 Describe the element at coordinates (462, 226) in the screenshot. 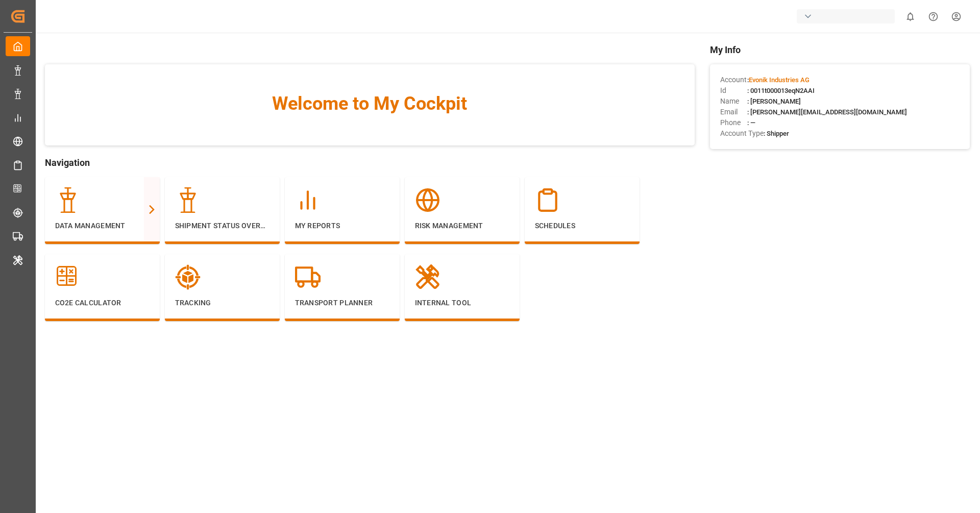

I see `p: Risk Management` at that location.